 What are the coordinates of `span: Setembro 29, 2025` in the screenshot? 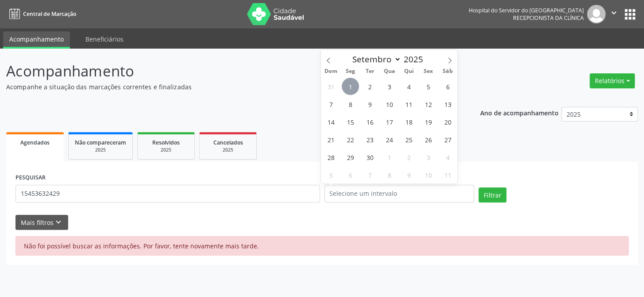 It's located at (350, 157).